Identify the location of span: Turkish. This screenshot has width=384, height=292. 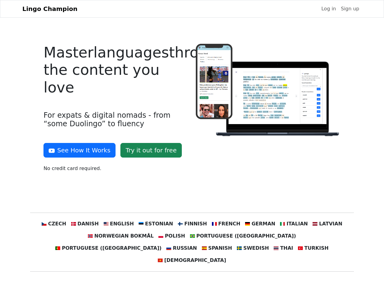
(316, 248).